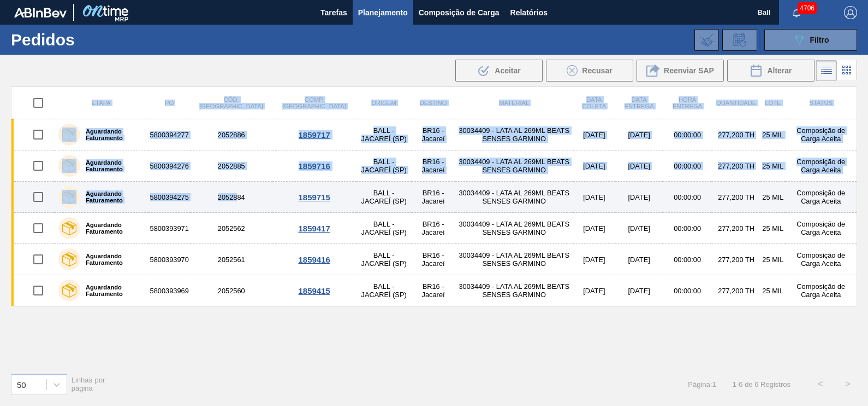 The image size is (868, 406). Describe the element at coordinates (762, 384) in the screenshot. I see `span: 1 - 6 de 6 Registros` at that location.